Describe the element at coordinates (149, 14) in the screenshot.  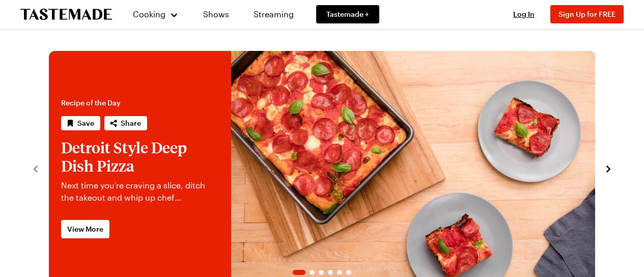
I see `span: Cooking` at that location.